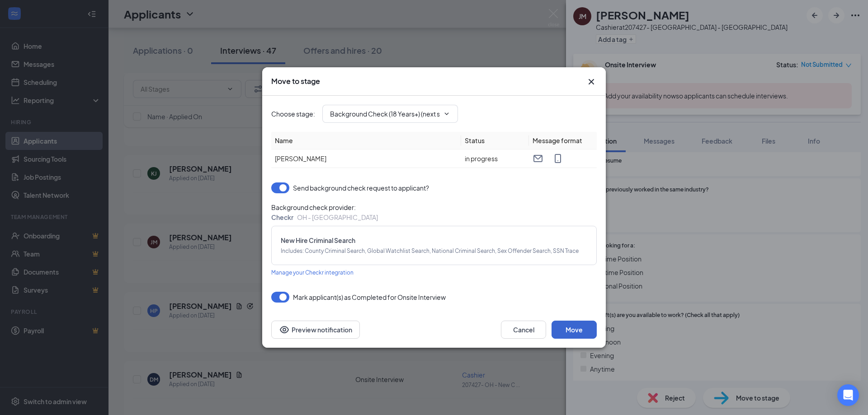  I want to click on svg: Eye, so click(284, 330).